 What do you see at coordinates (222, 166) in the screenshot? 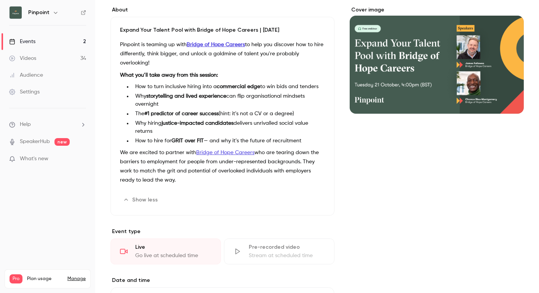
I see `p: We are excited to partner with who are tearing down the barriers to employment for people from un...` at bounding box center [222, 166].